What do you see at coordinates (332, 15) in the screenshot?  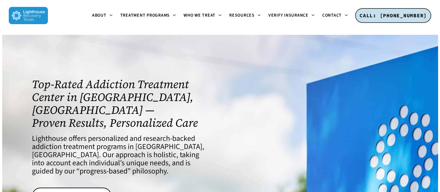 I see `span: Contact` at bounding box center [332, 15].